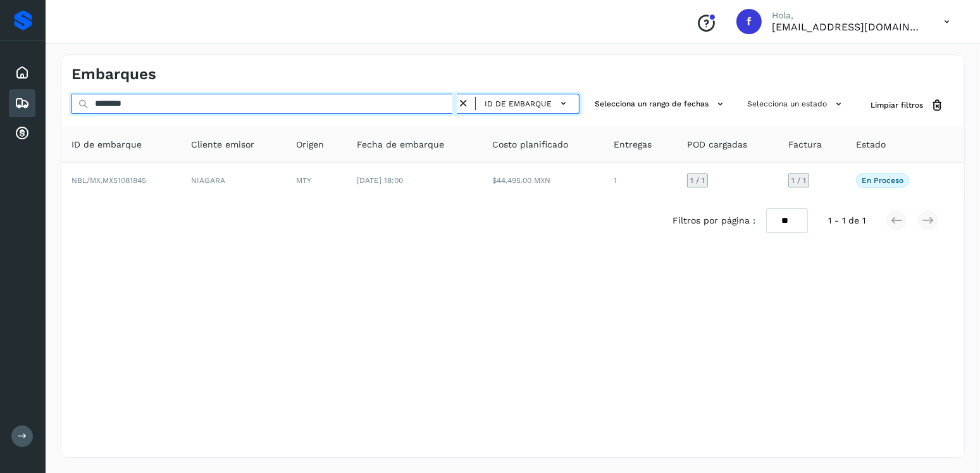  What do you see at coordinates (805, 145) in the screenshot?
I see `span: Factura` at bounding box center [805, 145].